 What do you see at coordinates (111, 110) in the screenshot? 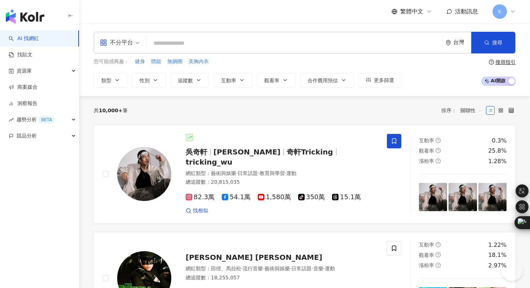
I see `div: 共 筆` at bounding box center [111, 110].